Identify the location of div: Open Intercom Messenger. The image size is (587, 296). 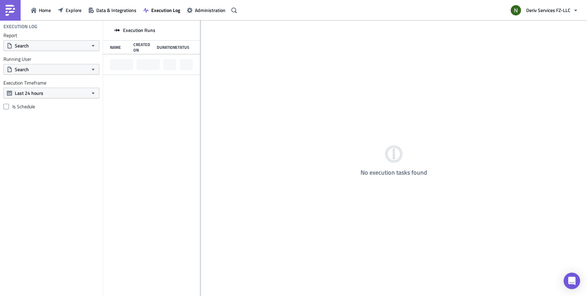
(572, 281).